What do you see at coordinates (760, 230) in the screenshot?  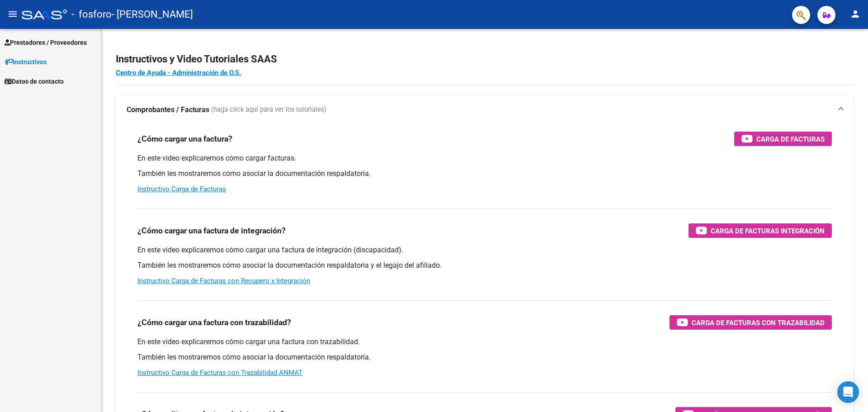 I see `button: Carga de Facturas Integración` at bounding box center [760, 230].